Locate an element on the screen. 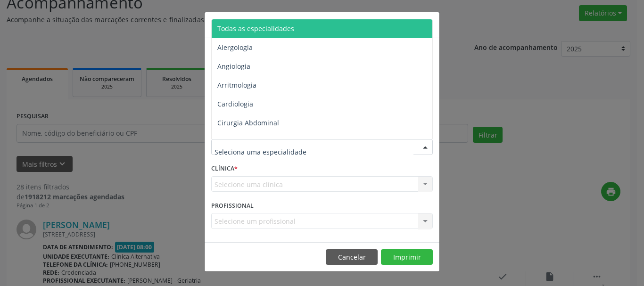  span: Todas as especialidades is located at coordinates (255, 28).